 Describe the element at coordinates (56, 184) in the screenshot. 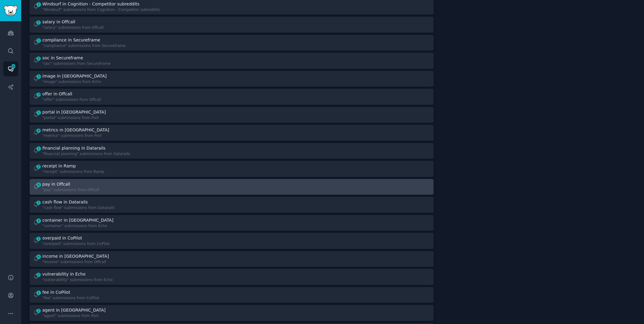

I see `div: pay in Offcall` at that location.